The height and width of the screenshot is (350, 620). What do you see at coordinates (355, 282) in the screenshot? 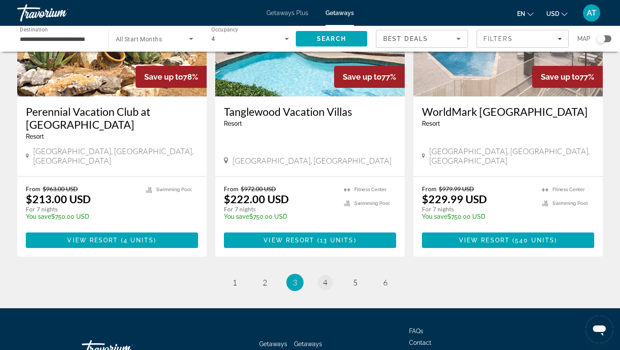
I see `span: 5` at bounding box center [355, 282].